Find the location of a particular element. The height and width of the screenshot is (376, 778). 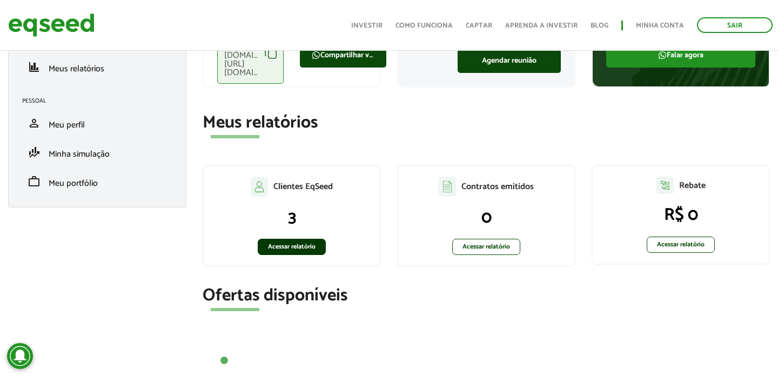

span: Meu perfil is located at coordinates (66, 125).